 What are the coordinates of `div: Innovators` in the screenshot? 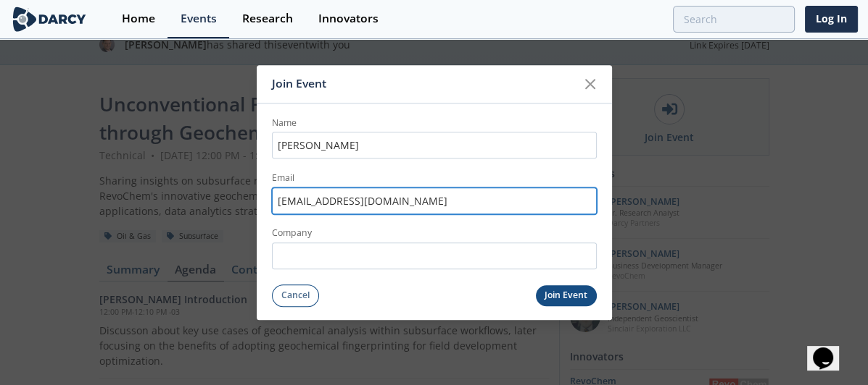 It's located at (348, 19).